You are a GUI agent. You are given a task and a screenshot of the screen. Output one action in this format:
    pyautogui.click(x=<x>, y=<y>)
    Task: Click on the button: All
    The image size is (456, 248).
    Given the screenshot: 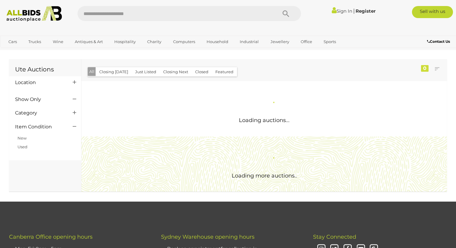 What is the action you would take?
    pyautogui.click(x=92, y=71)
    